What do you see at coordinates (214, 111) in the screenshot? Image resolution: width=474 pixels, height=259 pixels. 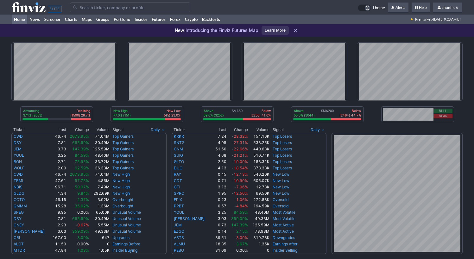 I see `p: Above` at bounding box center [214, 111].